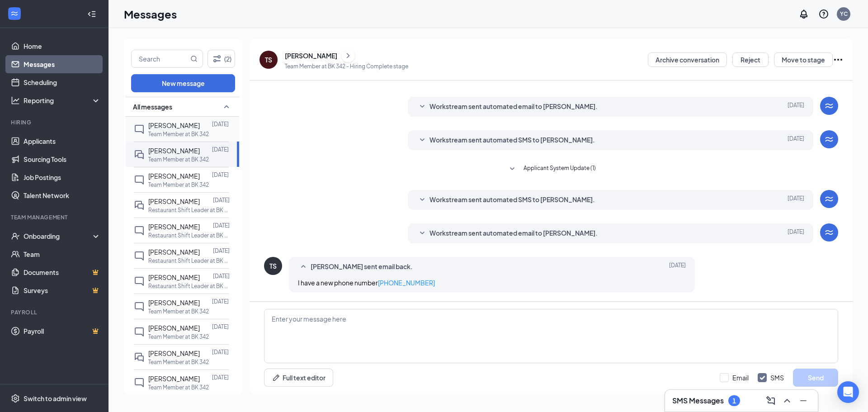 The width and height of the screenshot is (868, 412). What do you see at coordinates (62, 273) in the screenshot?
I see `a: DocumentsCrown` at bounding box center [62, 273].